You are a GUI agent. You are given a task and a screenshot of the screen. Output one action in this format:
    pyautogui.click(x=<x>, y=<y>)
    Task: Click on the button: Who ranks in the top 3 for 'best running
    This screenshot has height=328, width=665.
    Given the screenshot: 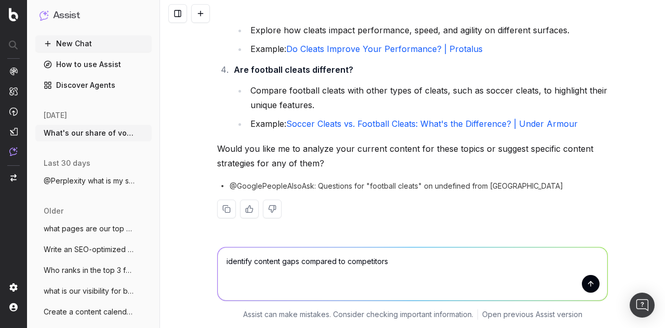 What is the action you would take?
    pyautogui.click(x=93, y=270)
    